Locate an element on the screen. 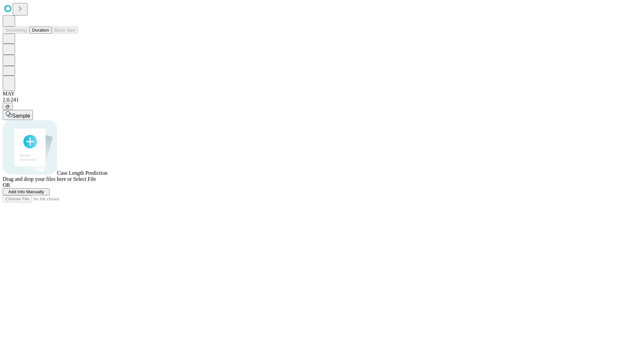  div: 2.0.241 is located at coordinates (322, 100).